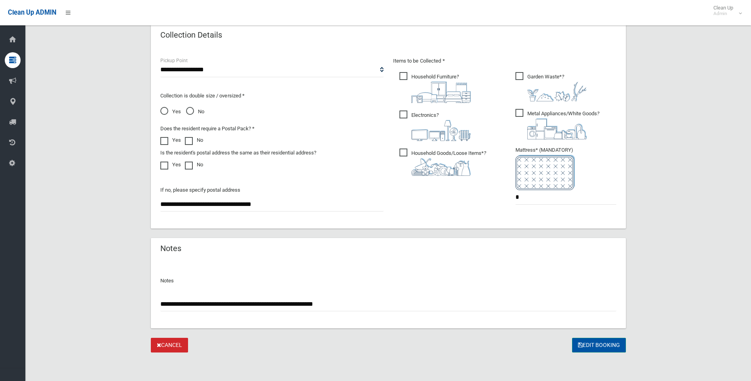 Image resolution: width=751 pixels, height=381 pixels. I want to click on span: Garden Waste*, so click(551, 87).